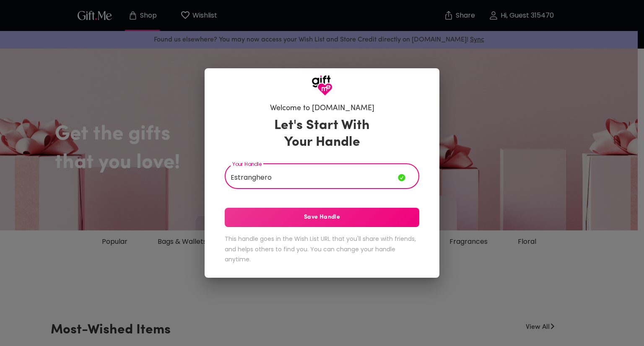 Image resolution: width=644 pixels, height=346 pixels. What do you see at coordinates (311, 177) in the screenshot?
I see `input: Your Handle` at bounding box center [311, 177].